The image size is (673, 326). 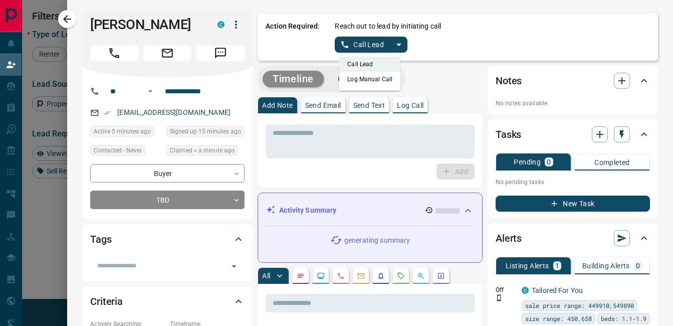 I want to click on div: Activity Summary, so click(x=370, y=210).